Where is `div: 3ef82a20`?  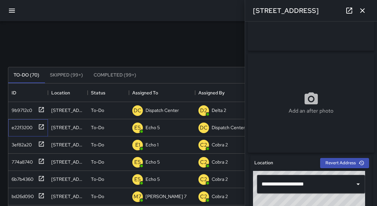 div: 3ef82a20 is located at coordinates (20, 143).